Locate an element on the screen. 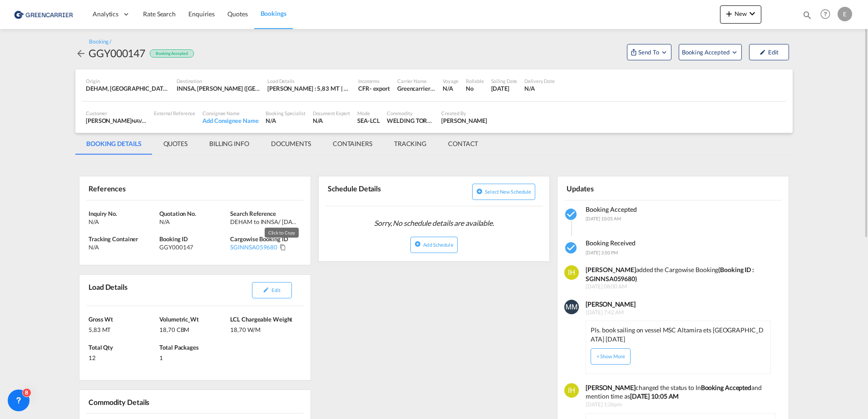 This screenshot has height=419, width=868. div: 18,70 W/M is located at coordinates (264, 328).